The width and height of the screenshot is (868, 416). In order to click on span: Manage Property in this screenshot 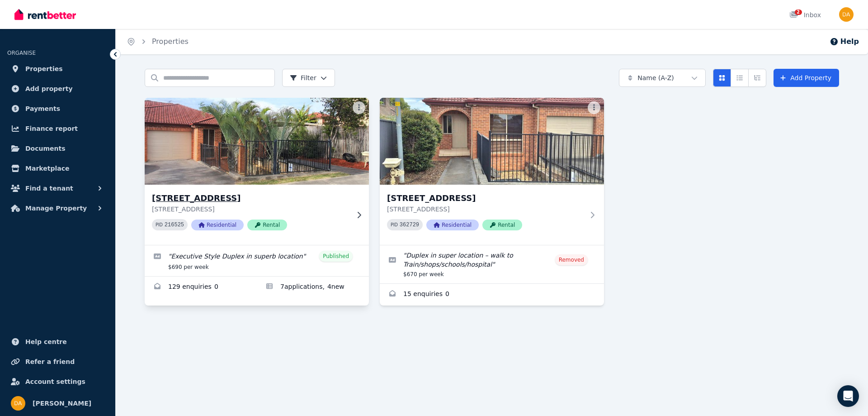, I will do `click(56, 208)`.